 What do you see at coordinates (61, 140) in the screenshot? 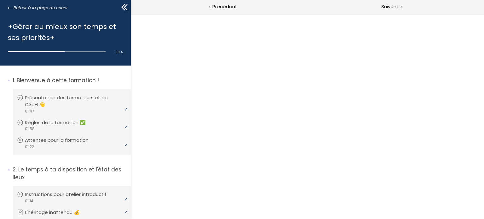
I see `p: Attentes pour la formation` at bounding box center [61, 140].